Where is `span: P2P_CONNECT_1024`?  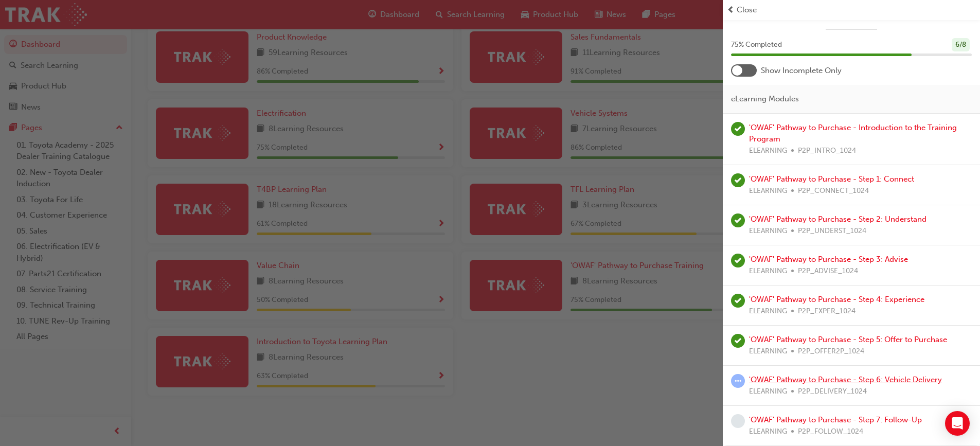 span: P2P_CONNECT_1024 is located at coordinates (834, 191).